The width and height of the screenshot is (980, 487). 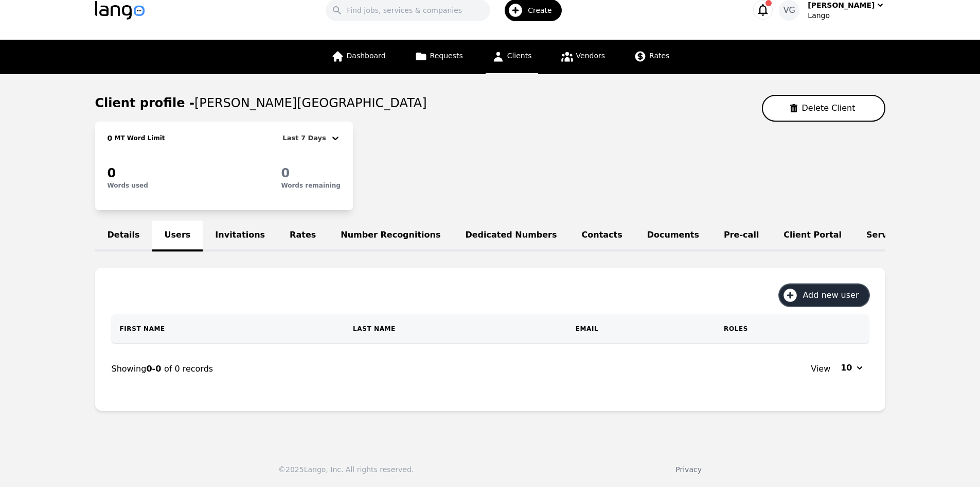 I want to click on p: Words used, so click(x=128, y=186).